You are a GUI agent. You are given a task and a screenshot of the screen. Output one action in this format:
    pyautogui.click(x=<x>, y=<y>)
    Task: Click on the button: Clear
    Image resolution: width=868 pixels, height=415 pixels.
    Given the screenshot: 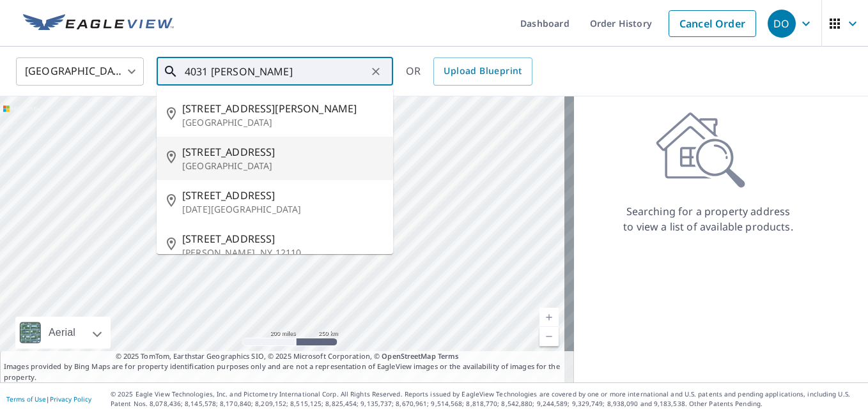 What is the action you would take?
    pyautogui.click(x=376, y=72)
    